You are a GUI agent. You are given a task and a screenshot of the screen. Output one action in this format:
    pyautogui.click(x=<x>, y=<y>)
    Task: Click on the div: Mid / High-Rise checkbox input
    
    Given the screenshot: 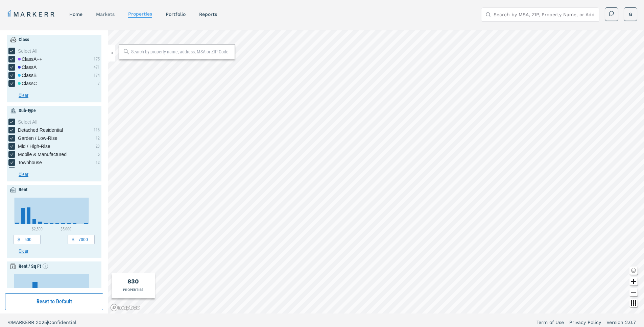 What is the action you would take?
    pyautogui.click(x=29, y=146)
    